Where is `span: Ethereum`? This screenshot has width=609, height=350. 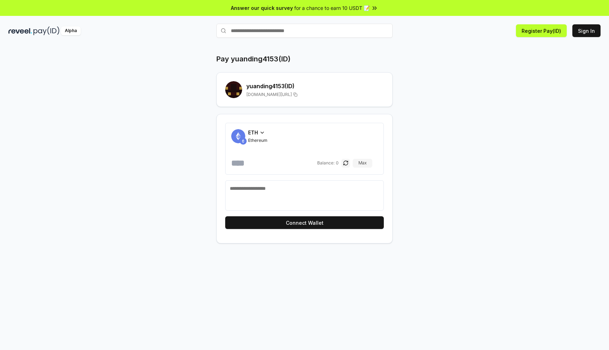 span: Ethereum is located at coordinates (258, 140).